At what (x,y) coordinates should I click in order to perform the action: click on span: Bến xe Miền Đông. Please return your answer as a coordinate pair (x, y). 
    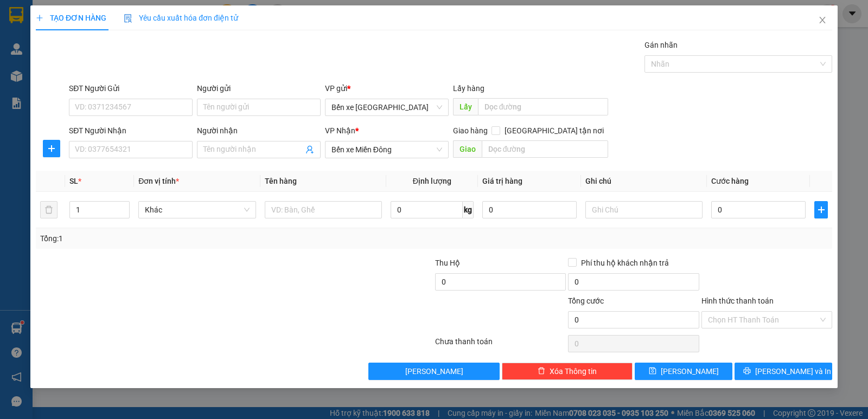
    Looking at the image, I should click on (387, 149).